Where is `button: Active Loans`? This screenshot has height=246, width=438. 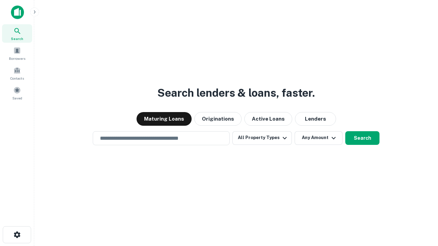 button: Active Loans is located at coordinates (268, 119).